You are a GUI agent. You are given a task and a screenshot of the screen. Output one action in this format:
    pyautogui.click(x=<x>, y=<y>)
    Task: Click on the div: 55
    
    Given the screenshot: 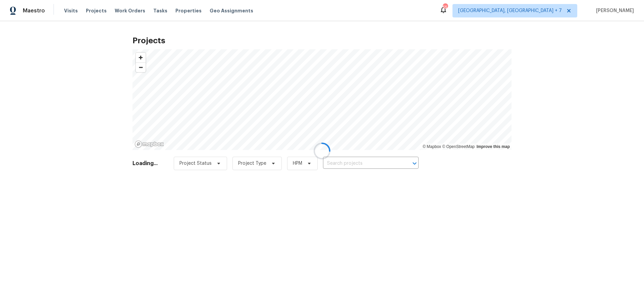 What is the action you would take?
    pyautogui.click(x=445, y=7)
    